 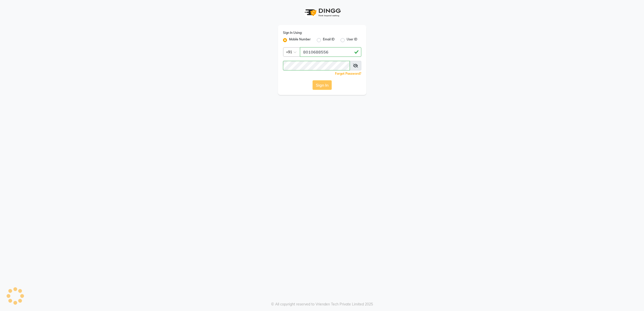 I want to click on label: Mobile Number, so click(x=300, y=40).